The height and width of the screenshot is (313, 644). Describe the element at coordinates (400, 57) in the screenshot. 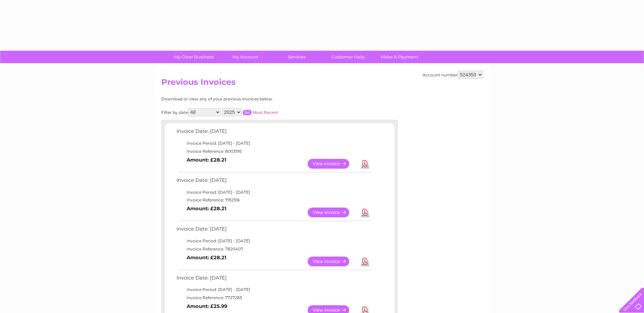

I see `a: Make A Payment` at that location.